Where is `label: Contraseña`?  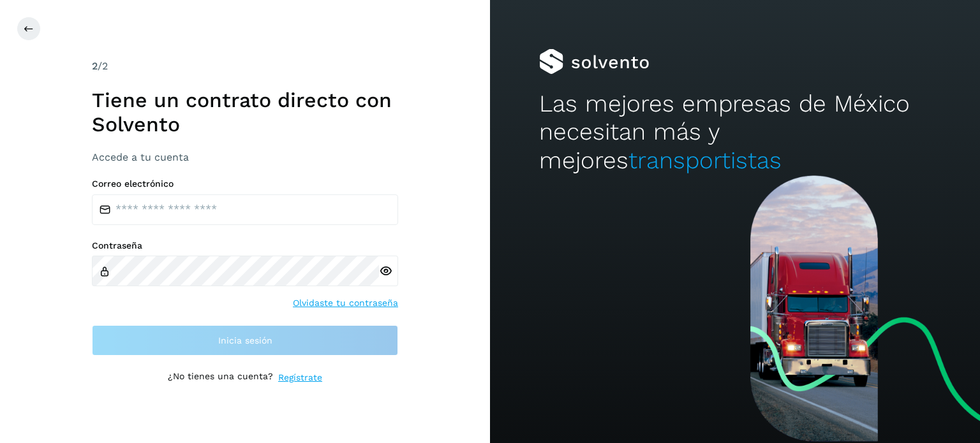
label: Contraseña is located at coordinates (245, 245).